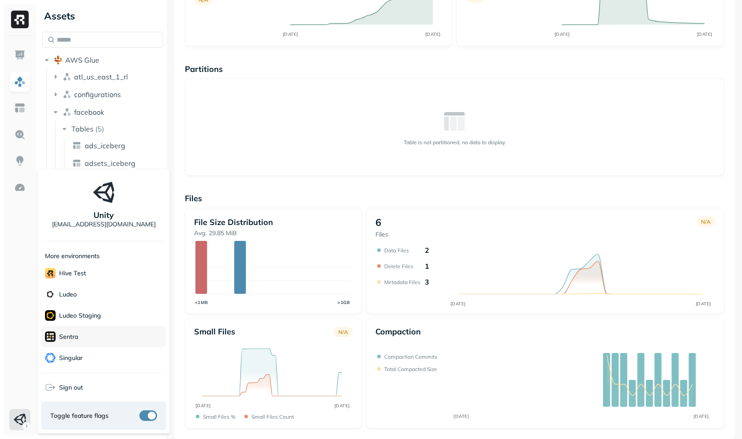 The height and width of the screenshot is (439, 742). I want to click on img: Unity, so click(104, 192).